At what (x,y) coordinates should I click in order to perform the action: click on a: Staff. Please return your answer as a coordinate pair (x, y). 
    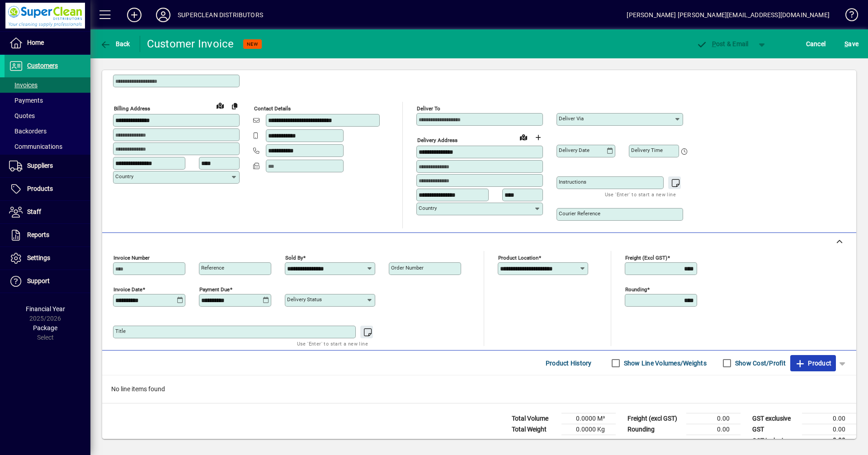
    Looking at the image, I should click on (48, 212).